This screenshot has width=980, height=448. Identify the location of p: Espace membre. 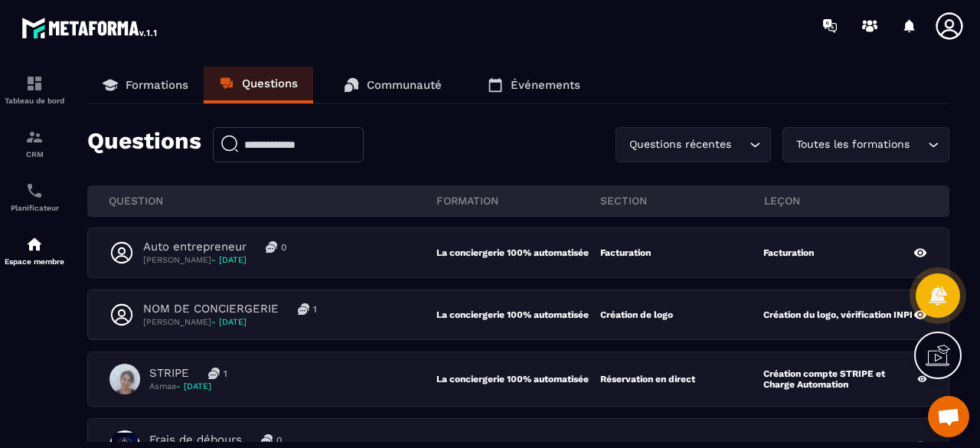
(34, 261).